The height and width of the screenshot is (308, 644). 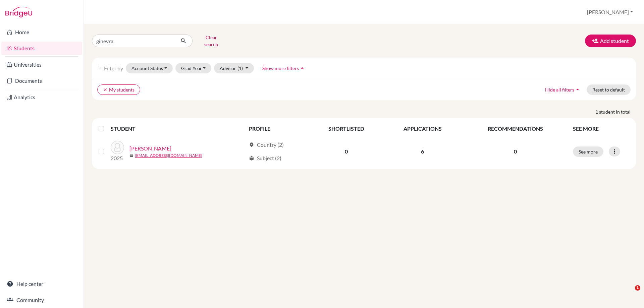 I want to click on button: Advisor(1), so click(x=234, y=68).